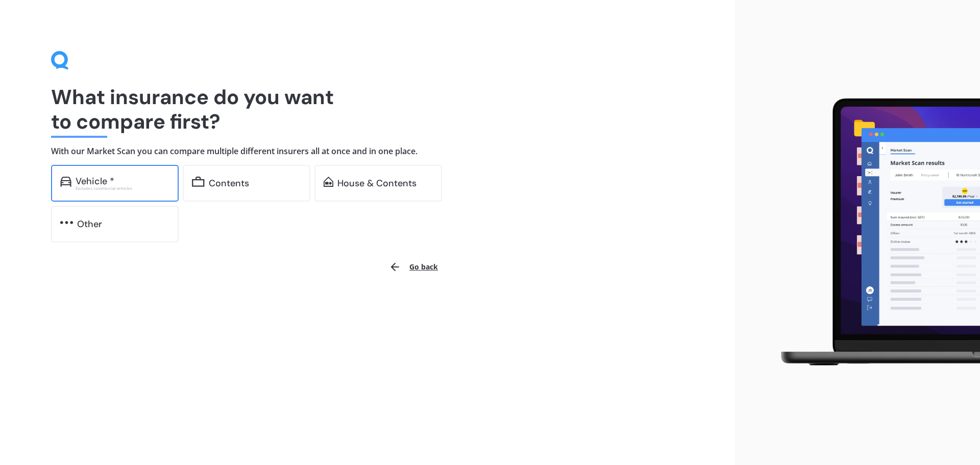 The image size is (980, 465). I want to click on h1: What insurance do you want to compare first?, so click(367, 109).